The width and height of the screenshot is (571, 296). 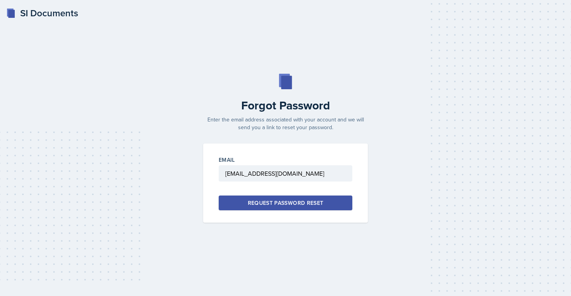 I want to click on div: SI Documents, so click(x=42, y=13).